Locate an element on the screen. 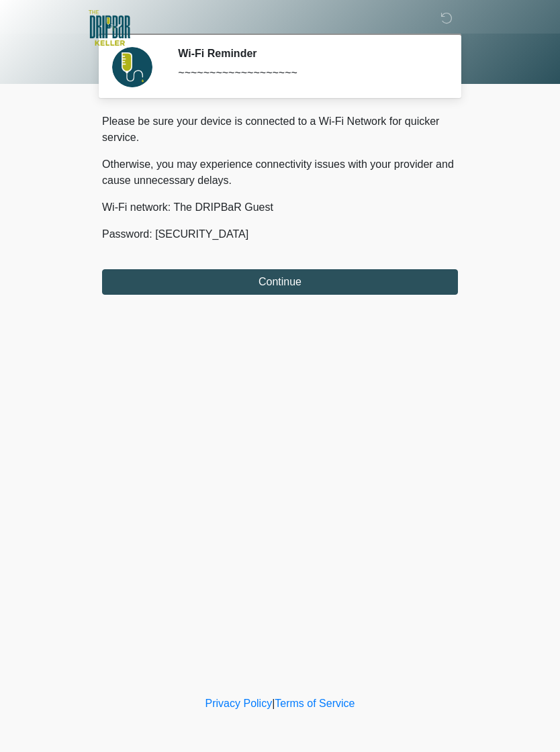  p: Otherwise, you may experience connectivity issues with your provider and cause unnecessary delays. is located at coordinates (280, 173).